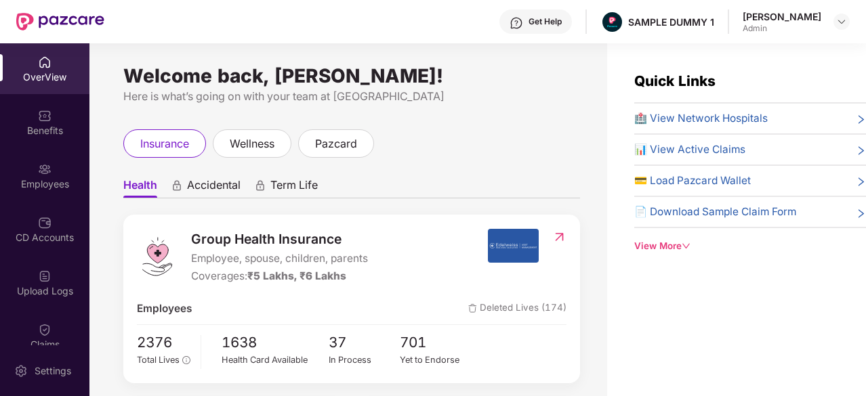 The width and height of the screenshot is (866, 396). I want to click on span: insurance, so click(165, 144).